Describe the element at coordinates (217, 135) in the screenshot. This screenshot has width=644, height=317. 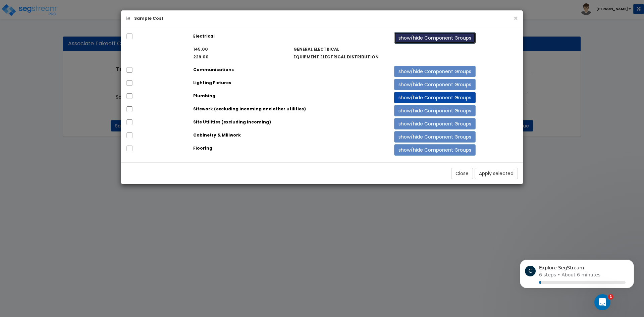
I see `strong: Cabinetry & Millwork` at that location.